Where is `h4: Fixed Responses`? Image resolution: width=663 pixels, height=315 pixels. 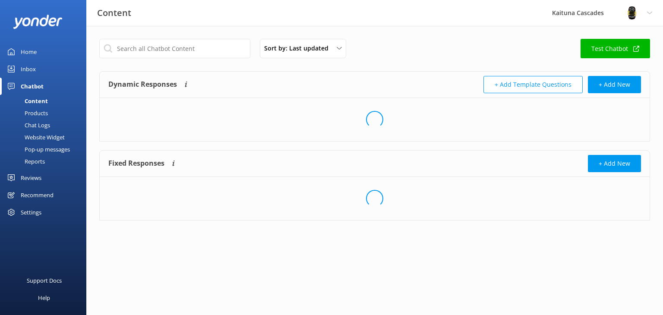
h4: Fixed Responses is located at coordinates (136, 164).